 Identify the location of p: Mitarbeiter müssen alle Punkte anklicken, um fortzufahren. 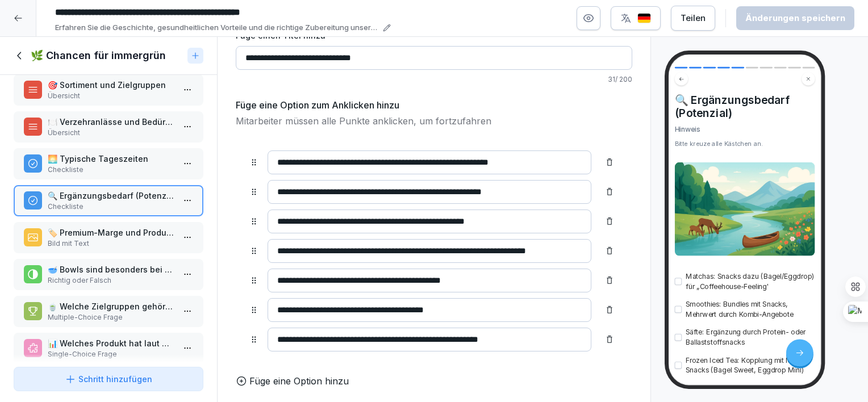
(434, 121).